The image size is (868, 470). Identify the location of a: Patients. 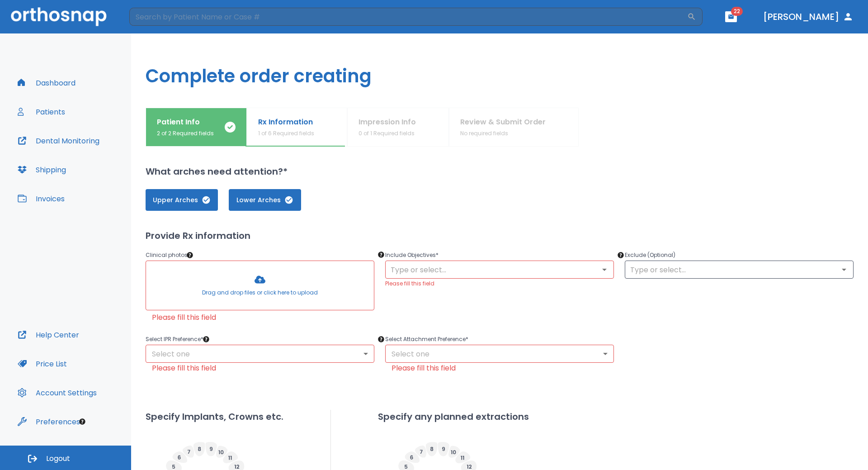
(41, 112).